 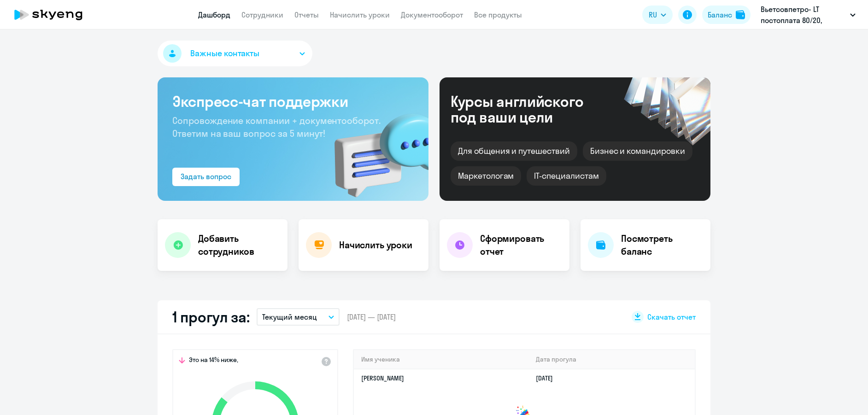 I want to click on a: Все продукты, so click(x=498, y=15).